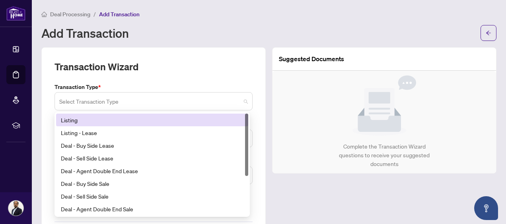 The image size is (506, 224). Describe the element at coordinates (152, 146) in the screenshot. I see `div: Deal - Buy Side Lease` at that location.